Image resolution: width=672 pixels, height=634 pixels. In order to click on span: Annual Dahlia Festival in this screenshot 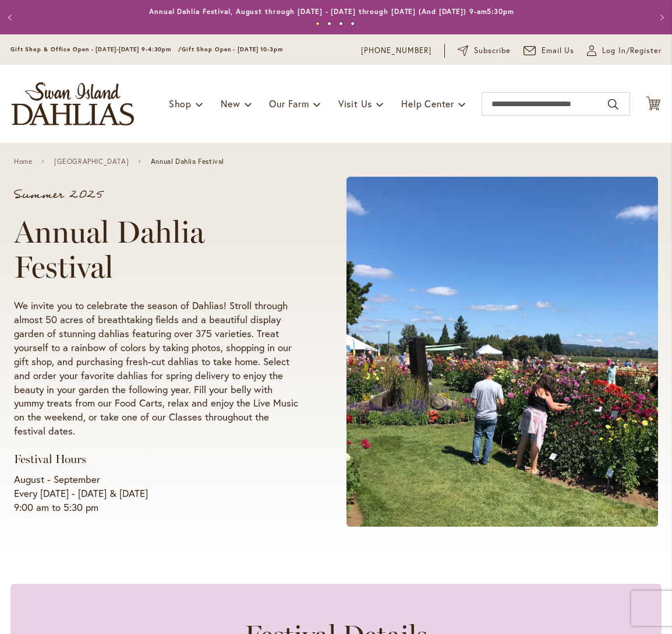, I will do `click(187, 161)`.